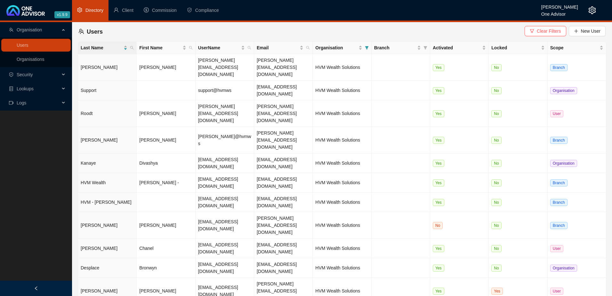  I want to click on span: Directory, so click(94, 10).